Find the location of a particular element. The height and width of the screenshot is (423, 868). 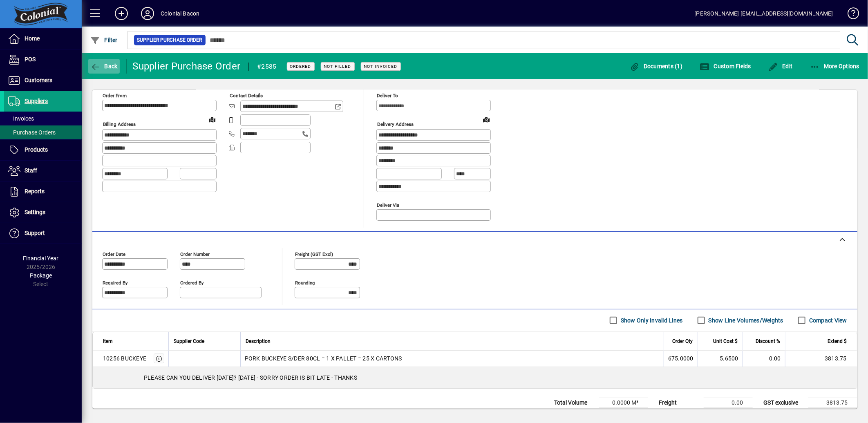

div: #2585 is located at coordinates (266, 67).